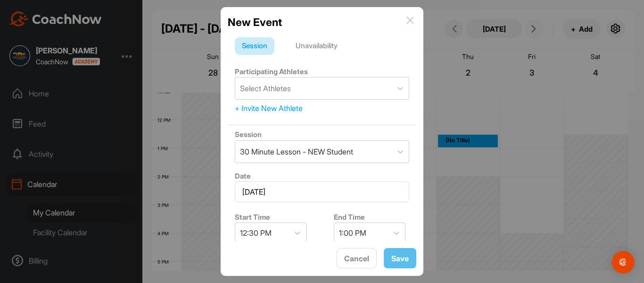  Describe the element at coordinates (271, 72) in the screenshot. I see `label: Participating Athletes` at that location.